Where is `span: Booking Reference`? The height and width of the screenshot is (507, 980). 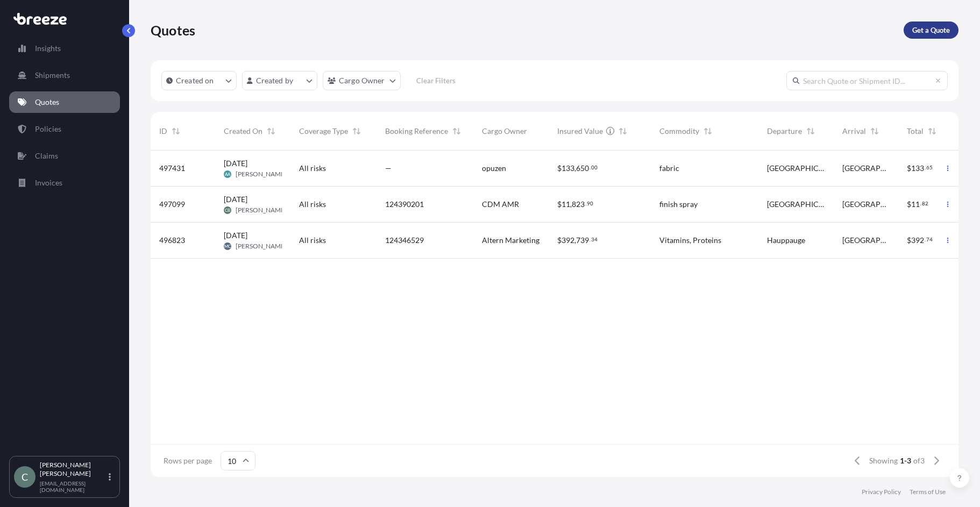
span: Booking Reference is located at coordinates (416, 131).